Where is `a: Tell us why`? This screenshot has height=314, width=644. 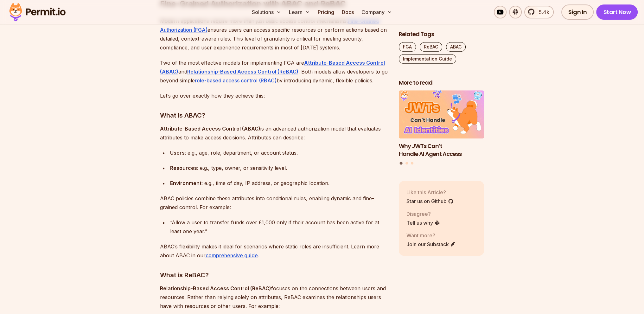 a: Tell us why is located at coordinates (423, 223).